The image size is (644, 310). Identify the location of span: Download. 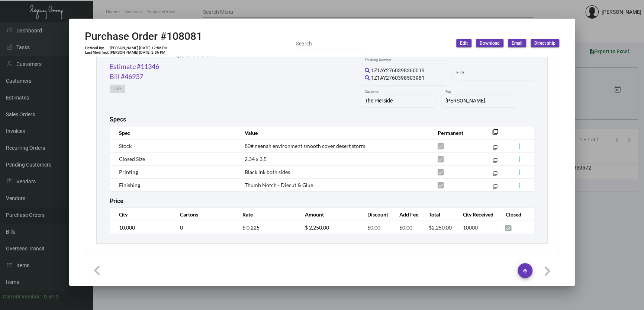
(490, 43).